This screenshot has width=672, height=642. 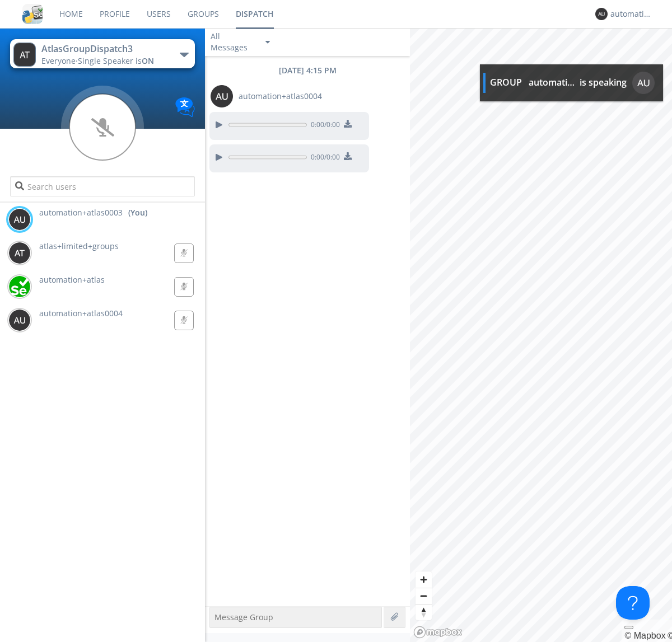 I want to click on img: Translation enabled, so click(x=185, y=107).